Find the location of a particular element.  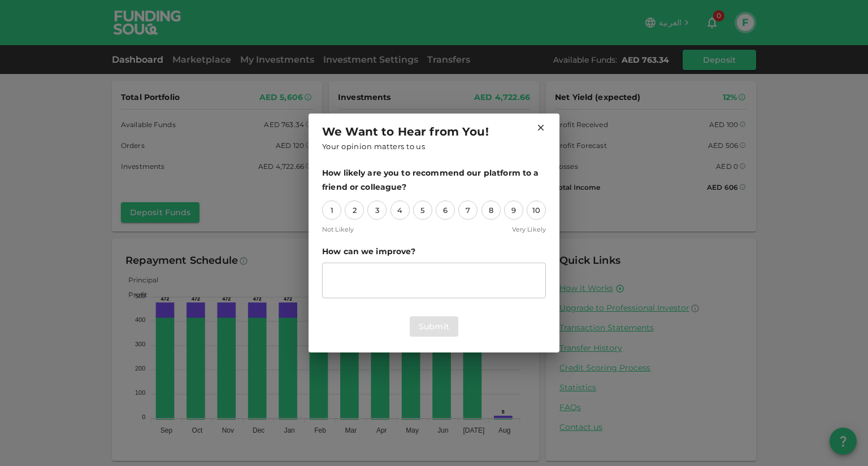

div: 10 is located at coordinates (536, 210).